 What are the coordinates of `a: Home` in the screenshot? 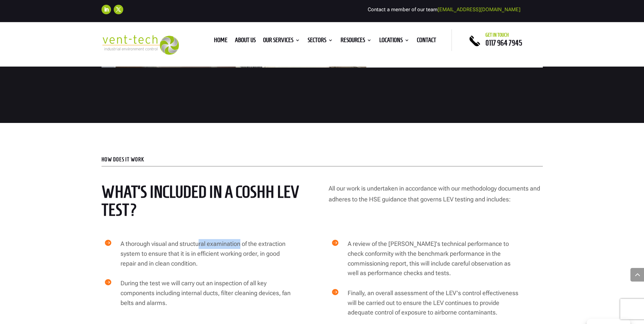 It's located at (221, 41).